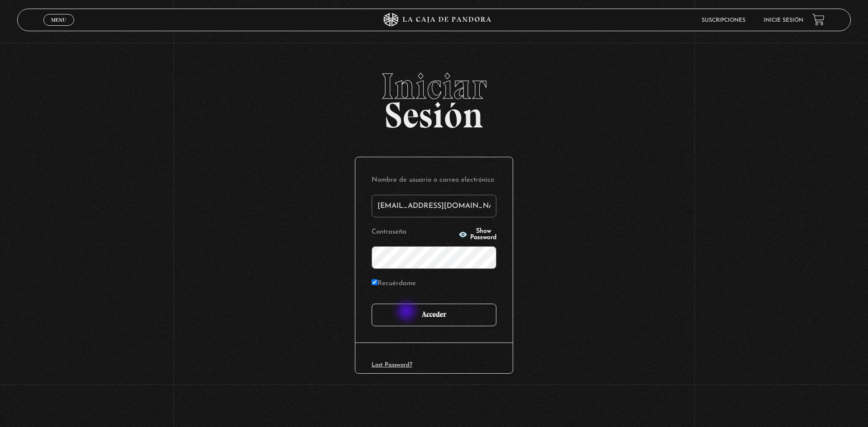 This screenshot has width=868, height=427. I want to click on span: Cerrar, so click(59, 28).